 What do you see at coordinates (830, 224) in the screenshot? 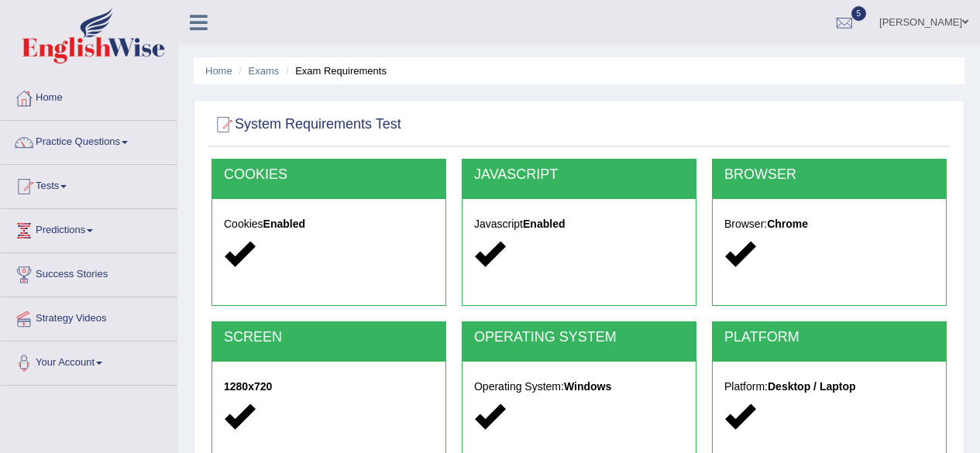
I see `h5: Browser:` at bounding box center [830, 224].